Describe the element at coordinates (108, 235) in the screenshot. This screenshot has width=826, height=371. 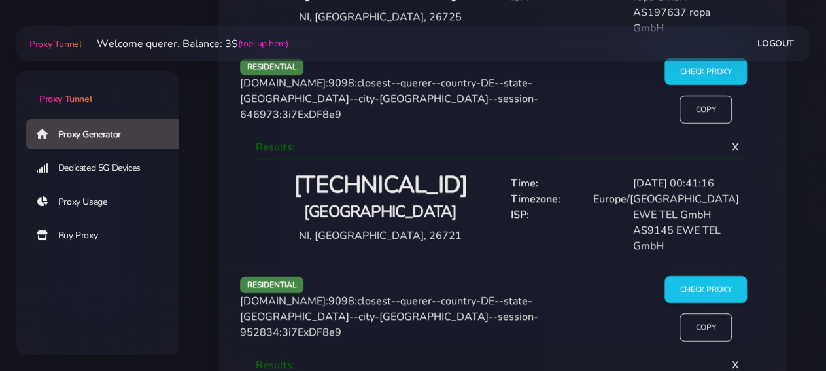
I see `a: Buy Proxy` at that location.